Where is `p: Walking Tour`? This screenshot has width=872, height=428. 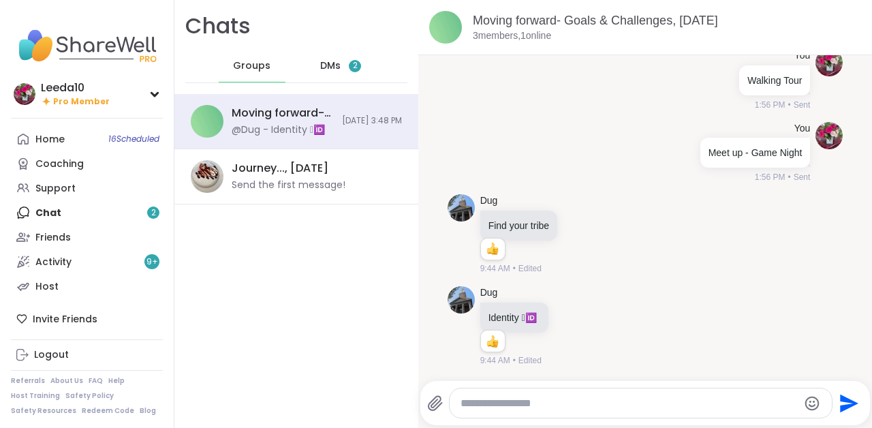 p: Walking Tour is located at coordinates (774, 80).